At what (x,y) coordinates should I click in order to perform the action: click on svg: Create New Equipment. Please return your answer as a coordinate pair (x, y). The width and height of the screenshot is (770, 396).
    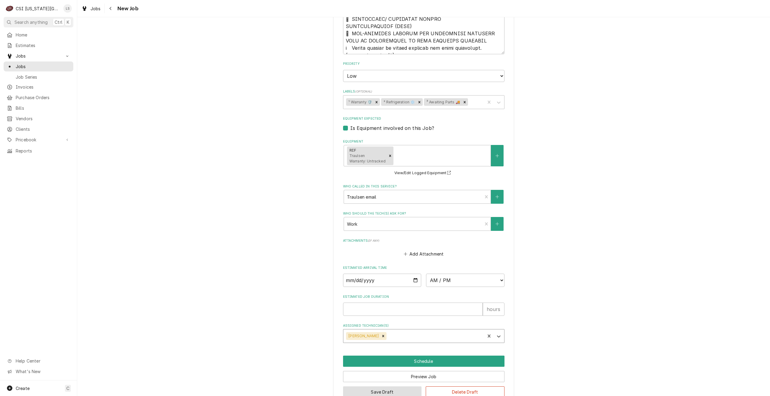
    Looking at the image, I should click on (497, 156).